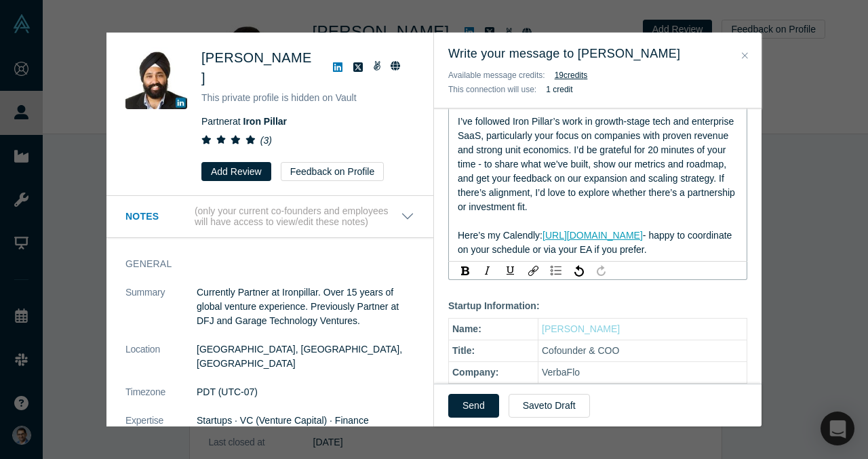 This screenshot has width=868, height=459. What do you see at coordinates (500, 235) in the screenshot?
I see `span: Here’s my Calendly:` at bounding box center [500, 235].